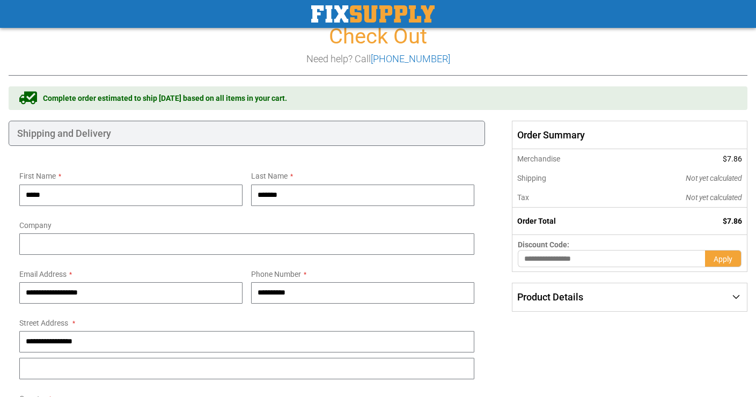 Image resolution: width=756 pixels, height=397 pixels. Describe the element at coordinates (43, 274) in the screenshot. I see `span: Email Address` at that location.